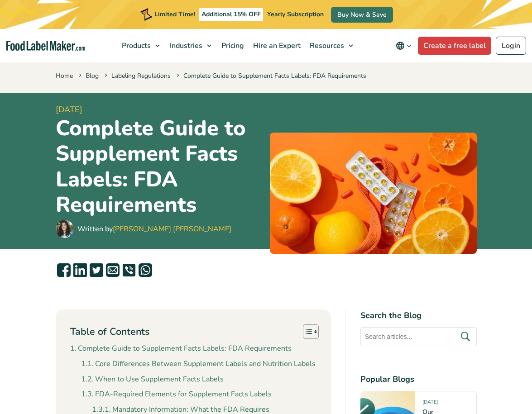 The width and height of the screenshot is (532, 414). Describe the element at coordinates (176, 394) in the screenshot. I see `a: FDA-Required Elements for Supplement Facts Labels` at that location.